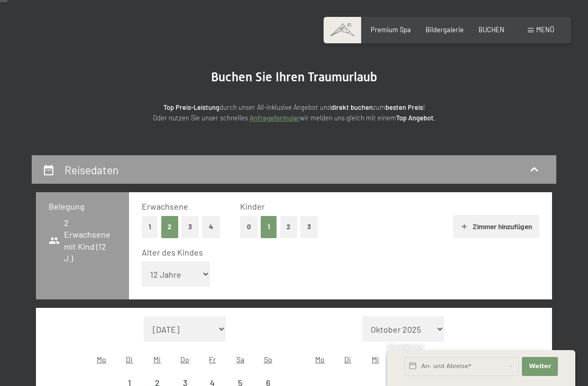 The width and height of the screenshot is (588, 386). Describe the element at coordinates (404, 108) in the screenshot. I see `strong: besten Preis` at that location.